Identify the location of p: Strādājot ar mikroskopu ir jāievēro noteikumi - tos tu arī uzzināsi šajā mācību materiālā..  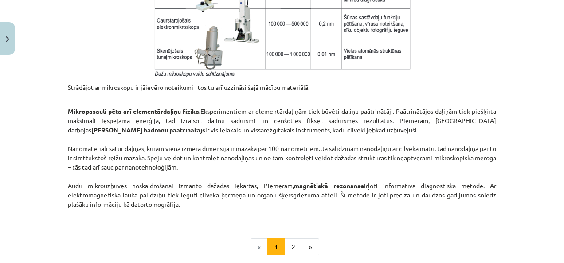
(282, 87).